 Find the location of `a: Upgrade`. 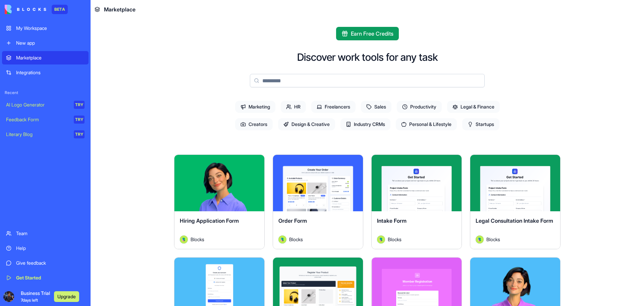

a: Upgrade is located at coordinates (67, 297).